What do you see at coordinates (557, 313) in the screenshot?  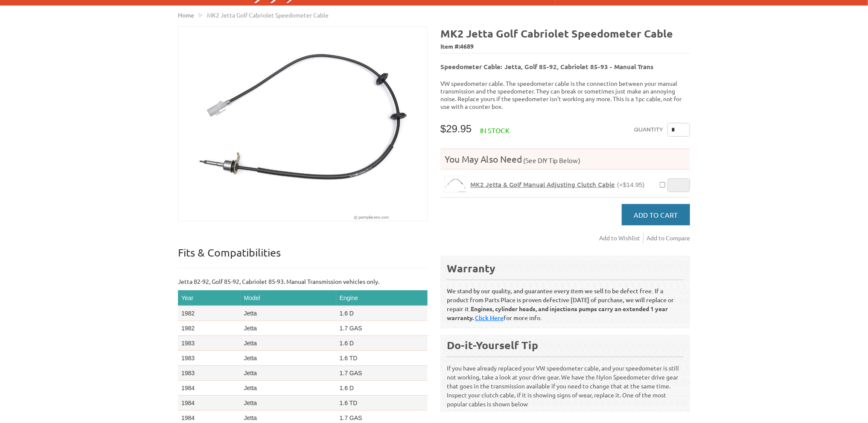 I see `b: Engines, cylinder heads, and injections pumps carry an extended 1 year warranty.` at bounding box center [557, 313].